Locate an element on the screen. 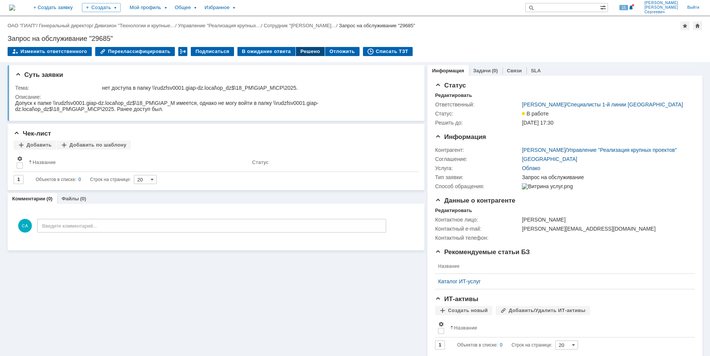 The width and height of the screenshot is (710, 356). div: Статус is located at coordinates (260, 162).